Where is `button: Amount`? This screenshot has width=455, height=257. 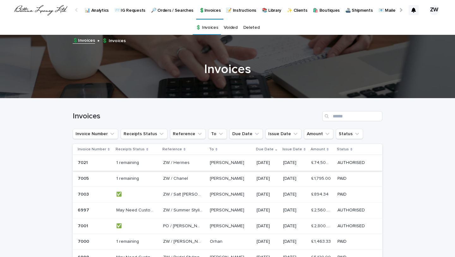
button: Amount is located at coordinates (319, 134).